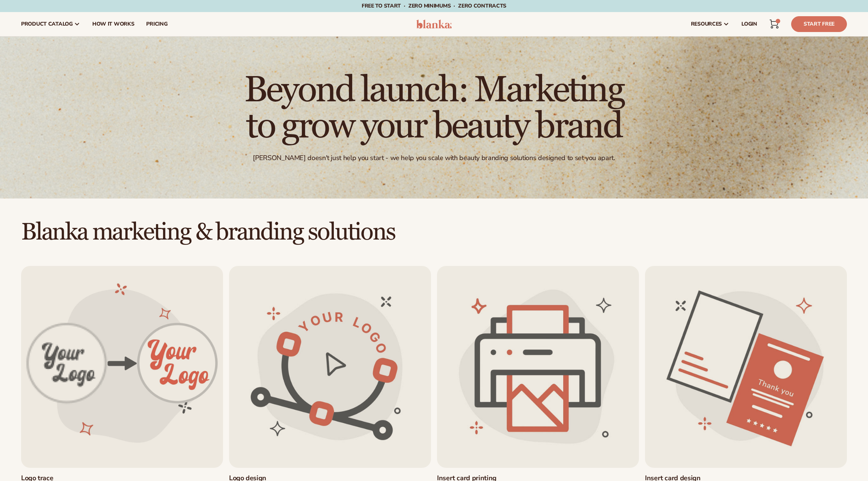  Describe the element at coordinates (47, 24) in the screenshot. I see `span: product catalog` at that location.